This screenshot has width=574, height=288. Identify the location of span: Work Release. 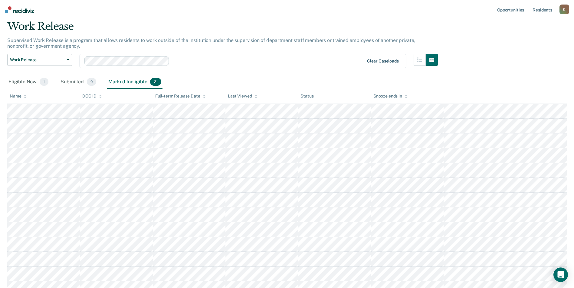
(37, 60).